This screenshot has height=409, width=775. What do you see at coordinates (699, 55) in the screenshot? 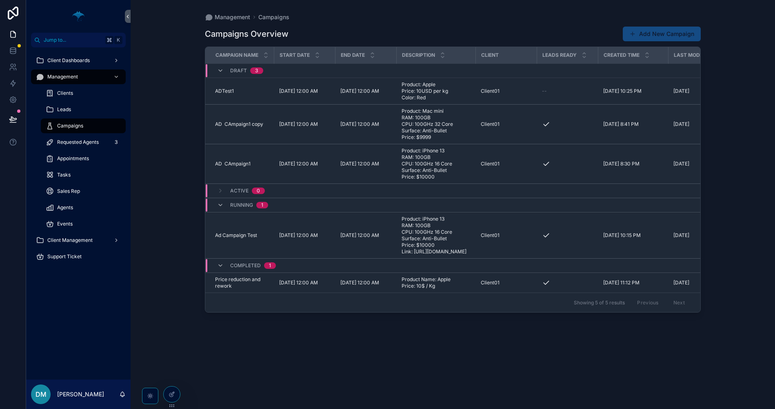
I see `span: Last Modified Time` at bounding box center [699, 55].